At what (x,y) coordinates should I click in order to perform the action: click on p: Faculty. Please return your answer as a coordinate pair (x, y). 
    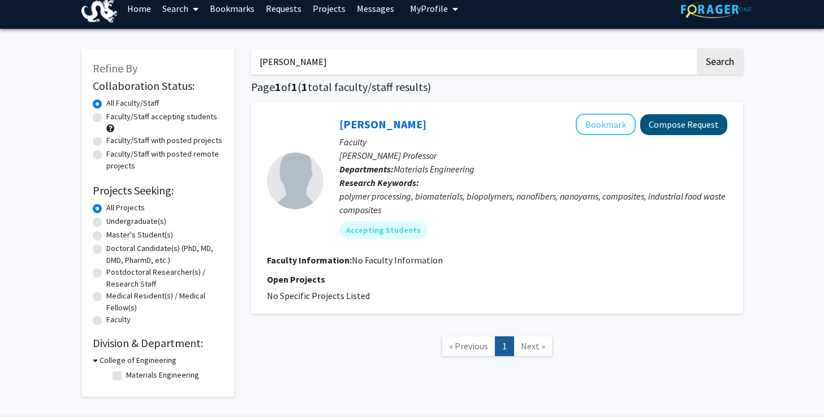
    Looking at the image, I should click on (533, 142).